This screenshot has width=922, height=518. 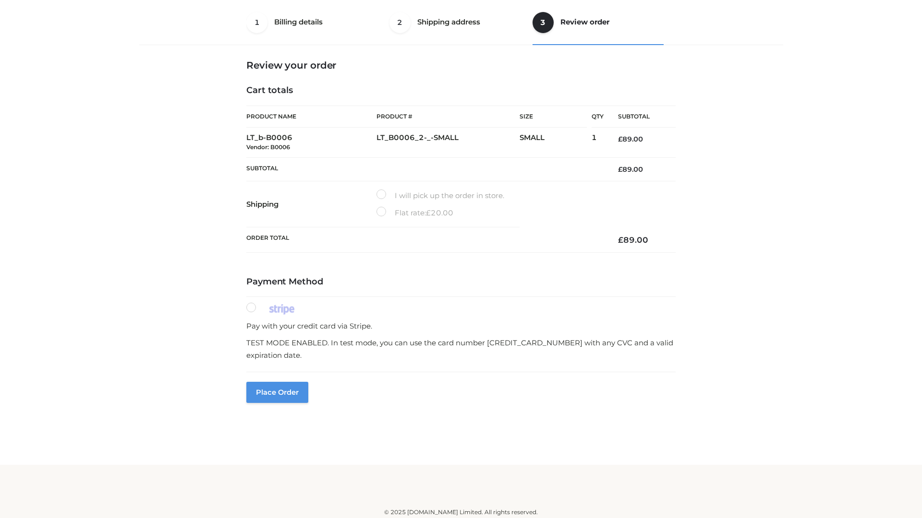 What do you see at coordinates (461, 326) in the screenshot?
I see `p: Pay with your credit card via Stripe.` at bounding box center [461, 326].